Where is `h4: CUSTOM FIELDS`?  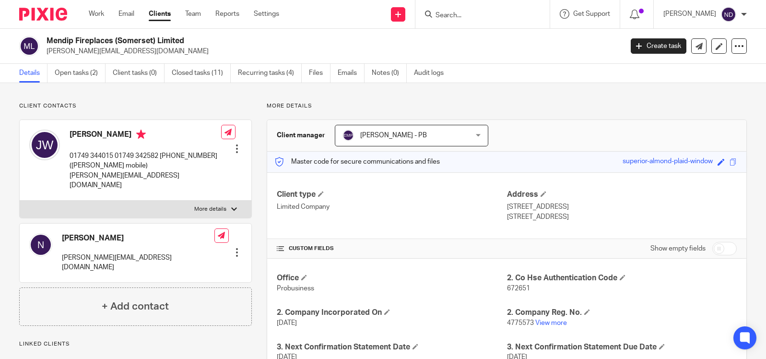 h4: CUSTOM FIELDS is located at coordinates (392, 249).